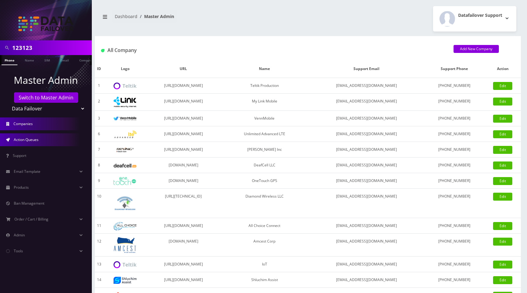 This screenshot has height=293, width=527. Describe the element at coordinates (103, 50) in the screenshot. I see `img: All Company` at that location.